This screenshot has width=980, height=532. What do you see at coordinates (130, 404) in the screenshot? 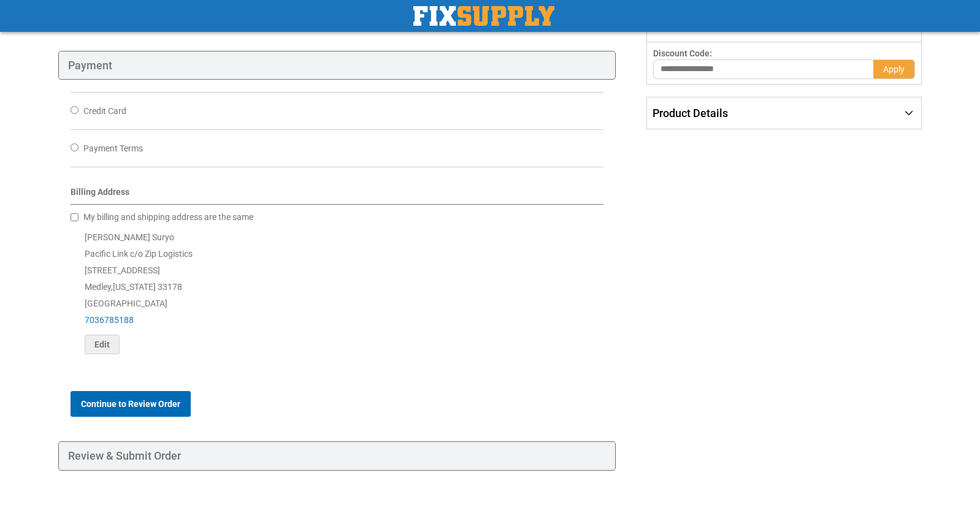
I see `span: Continue to Review Order` at bounding box center [130, 404].